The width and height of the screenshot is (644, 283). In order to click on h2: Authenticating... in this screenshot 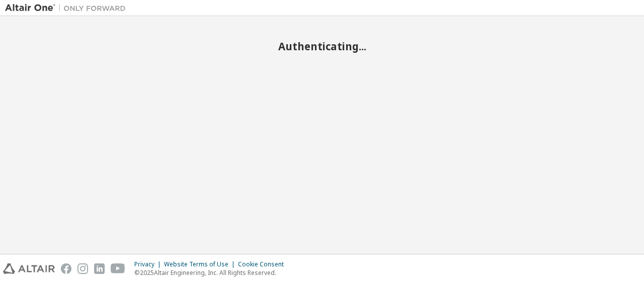, I will do `click(322, 46)`.